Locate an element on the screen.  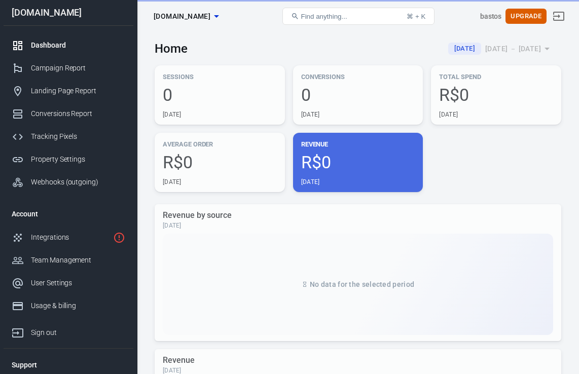
div: ⌘ + K is located at coordinates (416, 16).